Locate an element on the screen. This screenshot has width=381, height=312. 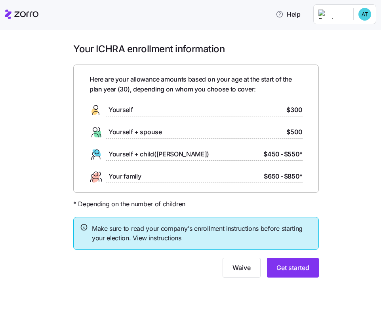
span: Your family is located at coordinates (125, 176).